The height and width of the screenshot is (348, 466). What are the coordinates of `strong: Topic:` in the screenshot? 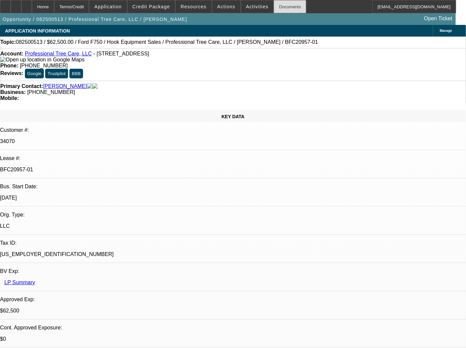 It's located at (8, 42).